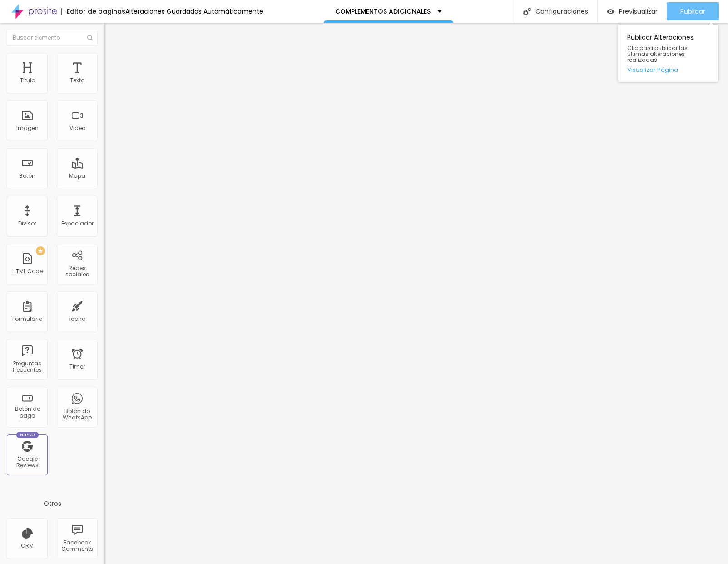 Image resolution: width=728 pixels, height=564 pixels. Describe the element at coordinates (27, 271) in the screenshot. I see `div: HTML Code` at that location.